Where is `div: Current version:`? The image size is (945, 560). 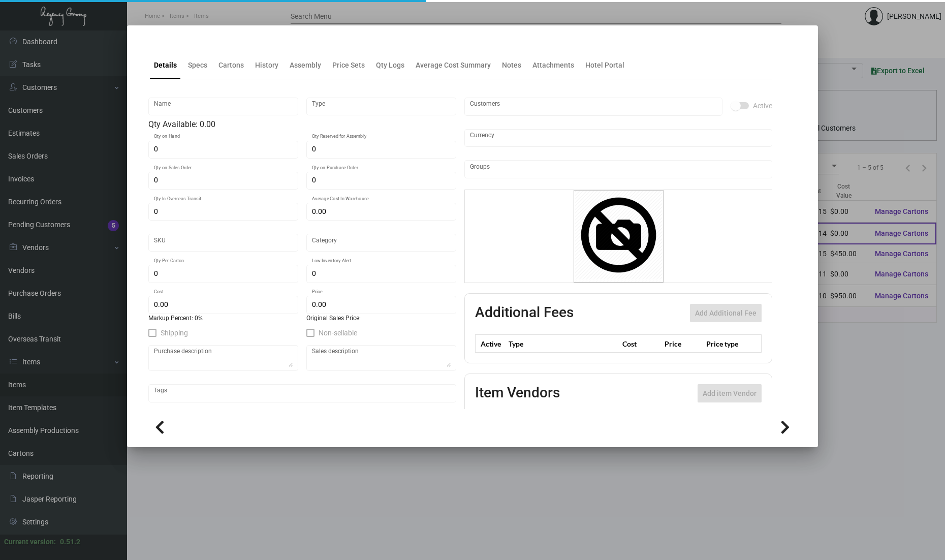 div: Current version: is located at coordinates (30, 542).